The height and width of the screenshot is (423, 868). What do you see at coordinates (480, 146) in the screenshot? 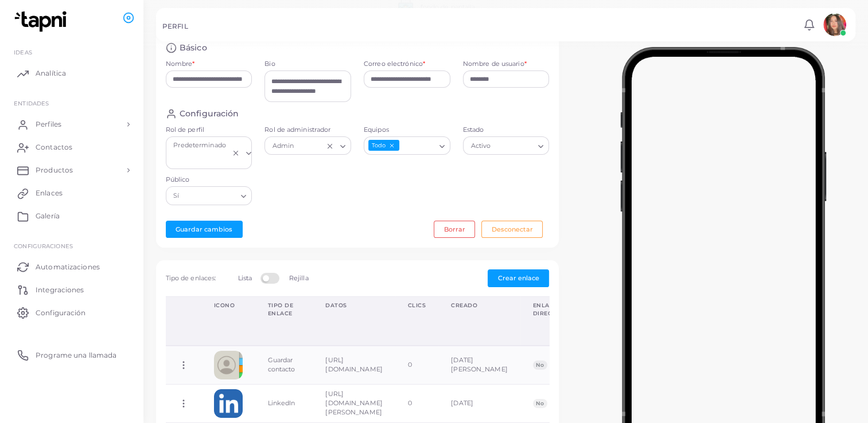
I see `font: Activo` at bounding box center [480, 146].